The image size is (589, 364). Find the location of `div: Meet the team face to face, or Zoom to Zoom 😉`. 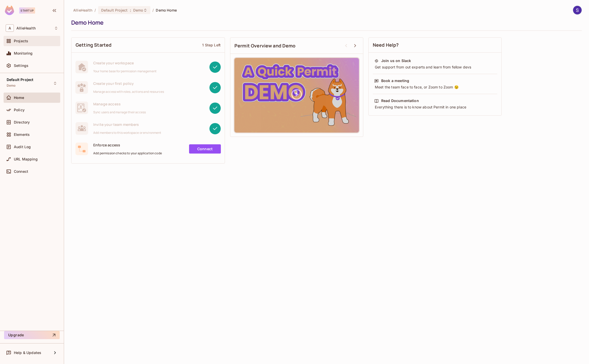

div: Meet the team face to face, or Zoom to Zoom 😉 is located at coordinates (435, 87).